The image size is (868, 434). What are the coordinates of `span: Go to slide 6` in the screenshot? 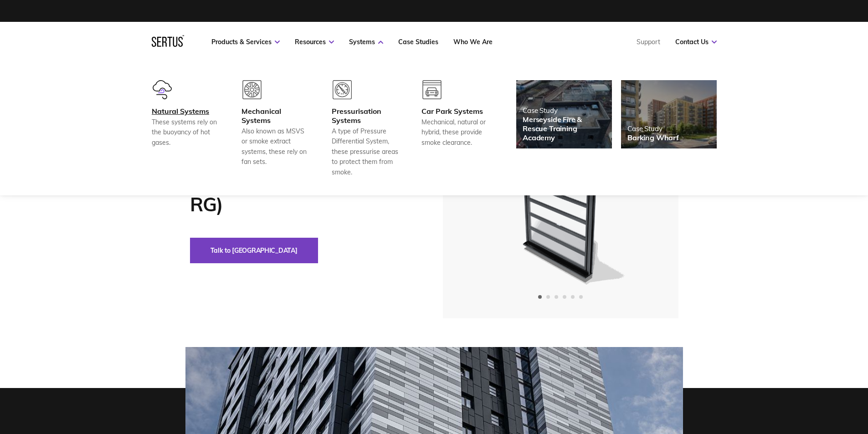 It's located at (581, 297).